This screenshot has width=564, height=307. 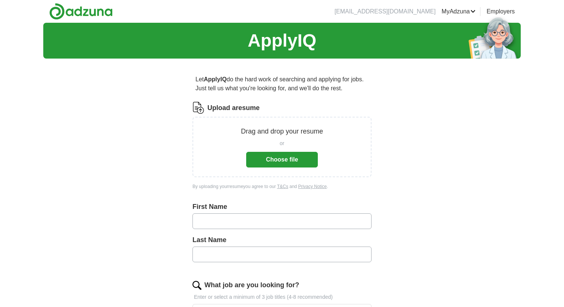 What do you see at coordinates (282, 207) in the screenshot?
I see `label: First Name` at bounding box center [282, 207].